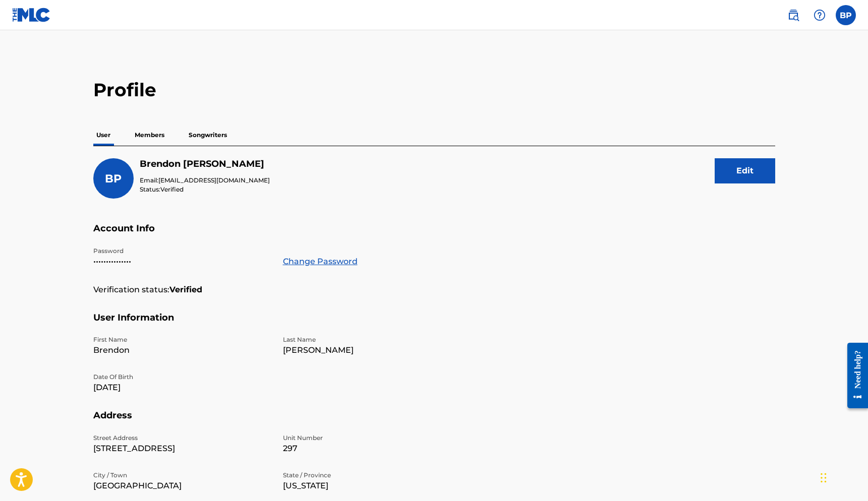 The width and height of the screenshot is (868, 501). Describe the element at coordinates (18, 35) in the screenshot. I see `div: Need help?` at that location.